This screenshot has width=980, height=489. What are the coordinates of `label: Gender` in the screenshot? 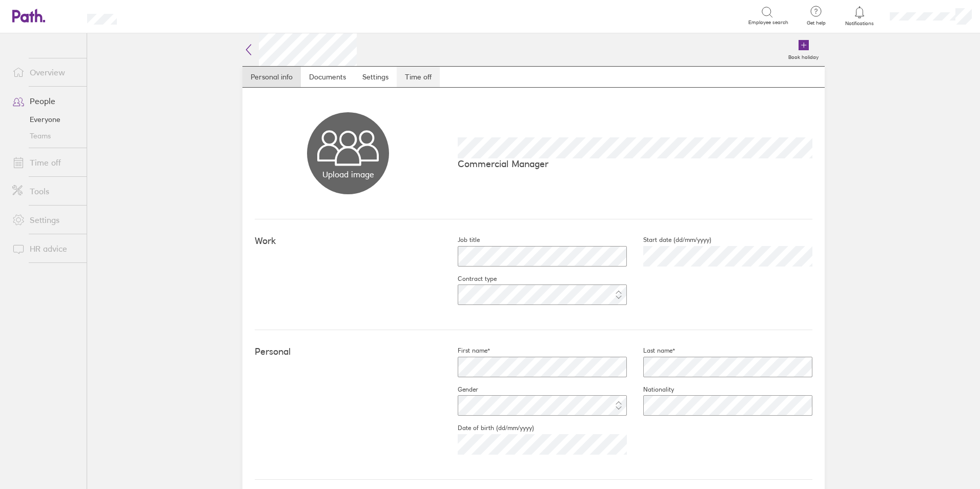 It's located at (460, 389).